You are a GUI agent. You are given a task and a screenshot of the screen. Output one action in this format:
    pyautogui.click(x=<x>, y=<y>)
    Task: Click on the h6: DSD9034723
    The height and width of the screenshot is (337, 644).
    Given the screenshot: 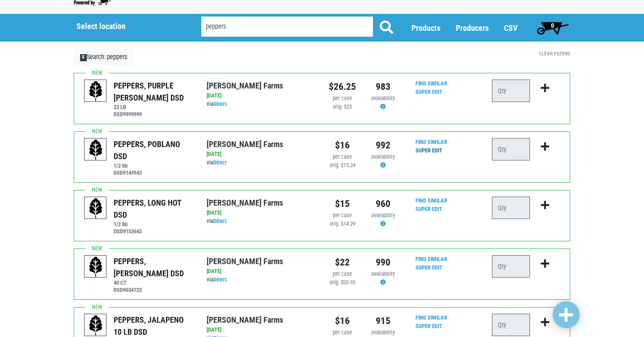 What is the action you would take?
    pyautogui.click(x=153, y=290)
    